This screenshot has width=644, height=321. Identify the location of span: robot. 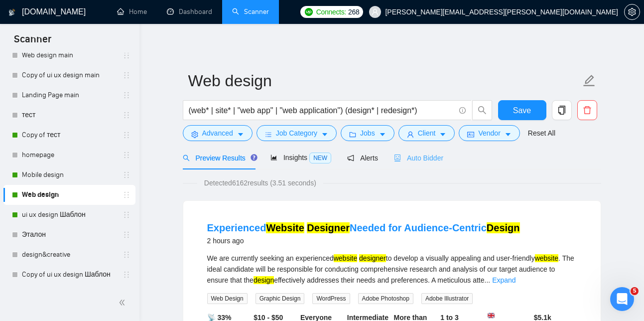
(398, 158).